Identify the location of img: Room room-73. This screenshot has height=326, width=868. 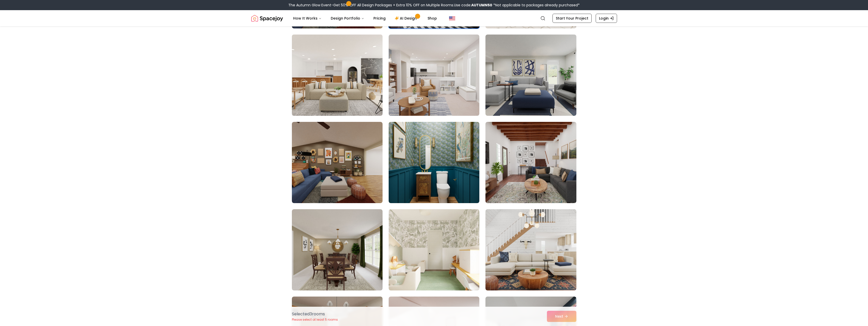
(337, 162).